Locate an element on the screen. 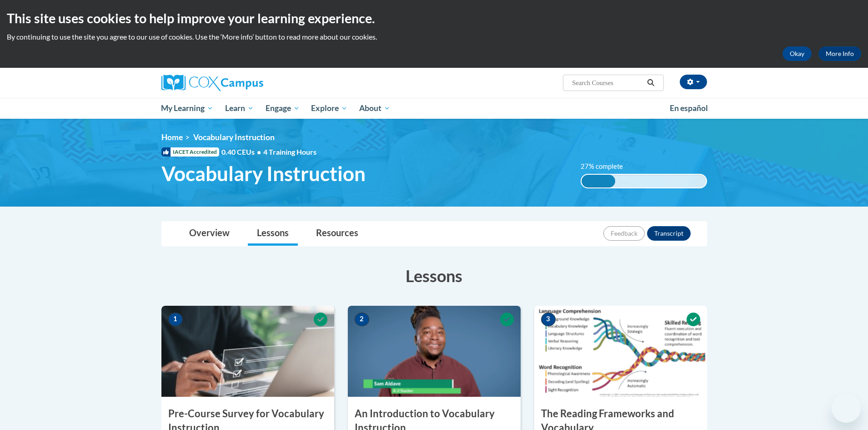 The width and height of the screenshot is (868, 430). a: Explore is located at coordinates (329, 108).